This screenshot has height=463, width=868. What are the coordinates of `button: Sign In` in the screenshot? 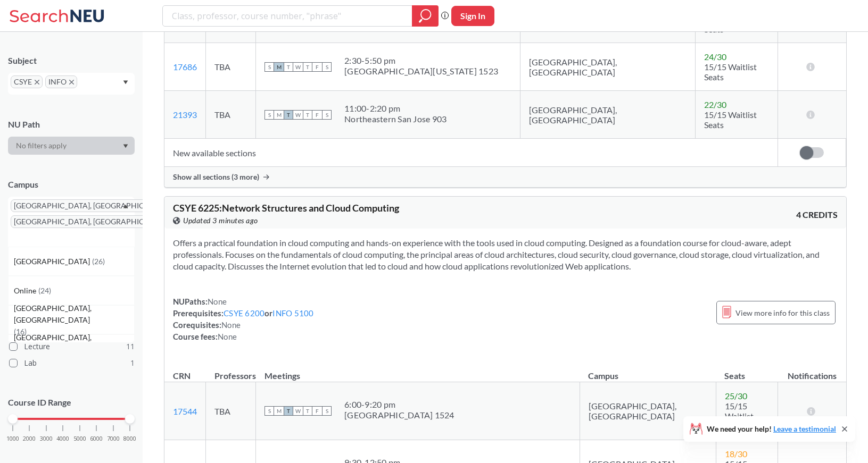 It's located at (473, 16).